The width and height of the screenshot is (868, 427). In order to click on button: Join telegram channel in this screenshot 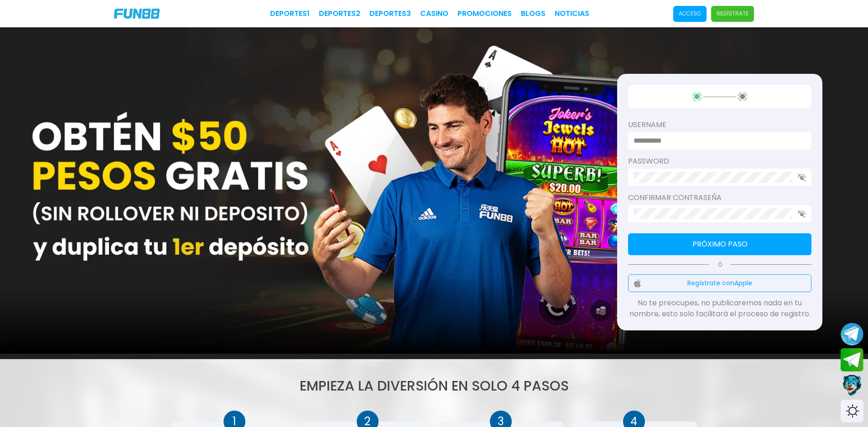, I will do `click(852, 334)`.